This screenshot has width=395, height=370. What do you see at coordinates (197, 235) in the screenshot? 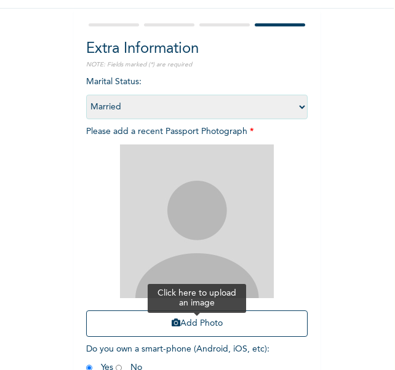
I see `span: Please add a recent Passport Photograph` at bounding box center [197, 235].